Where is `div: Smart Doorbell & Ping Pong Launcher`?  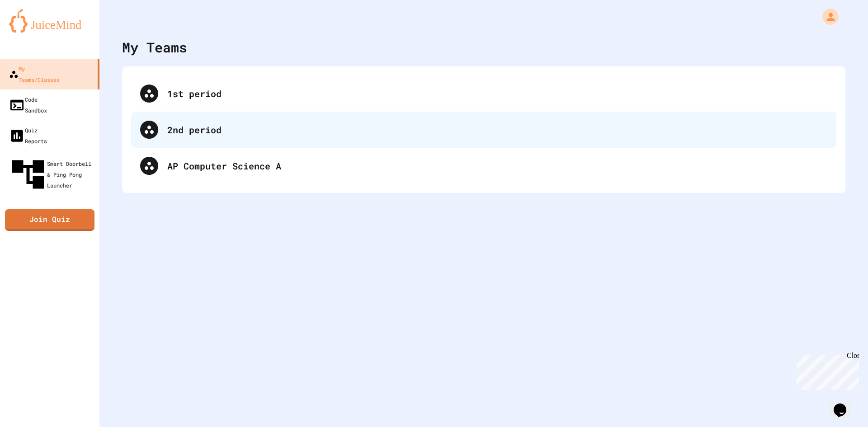
div: Smart Doorbell & Ping Pong Launcher is located at coordinates (52, 174).